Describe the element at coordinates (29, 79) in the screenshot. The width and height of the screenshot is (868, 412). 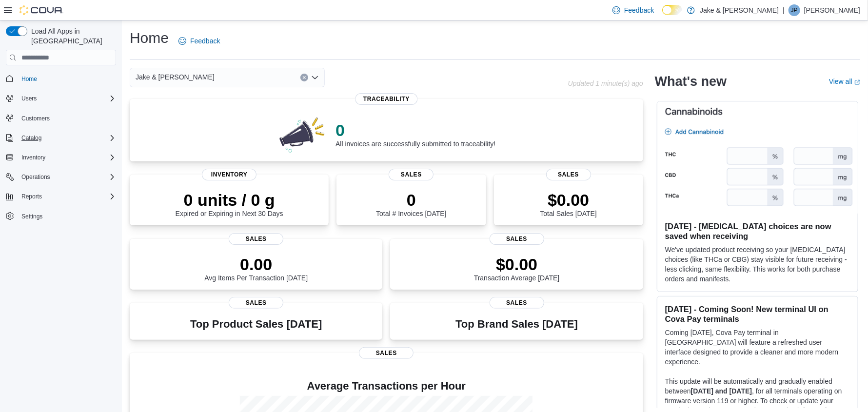
I see `a: Home` at that location.